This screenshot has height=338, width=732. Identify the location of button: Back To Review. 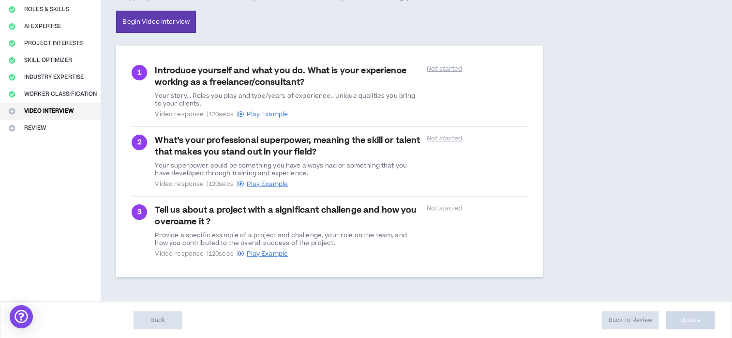
(630, 320).